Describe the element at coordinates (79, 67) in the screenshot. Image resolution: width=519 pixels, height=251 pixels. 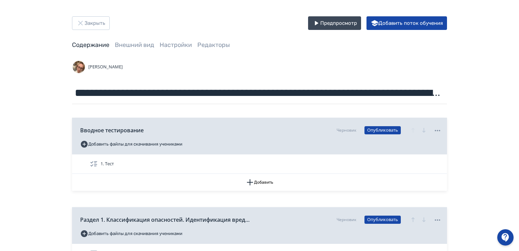
I see `img: Avatar` at that location.